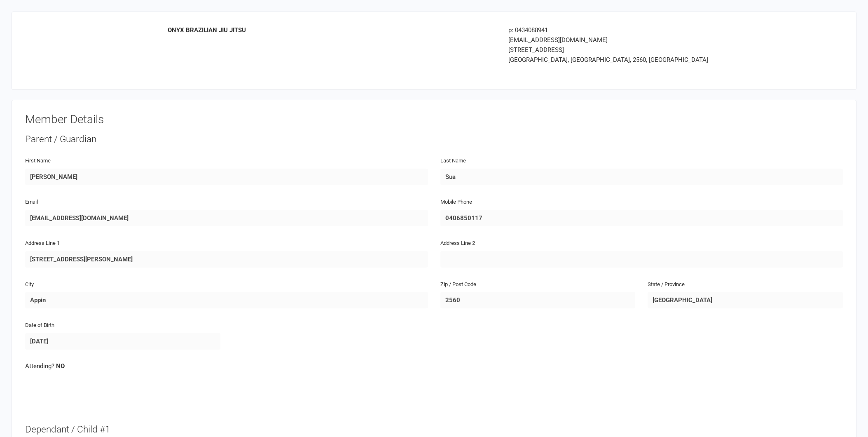  I want to click on div: Parent / Guardian, so click(434, 139).